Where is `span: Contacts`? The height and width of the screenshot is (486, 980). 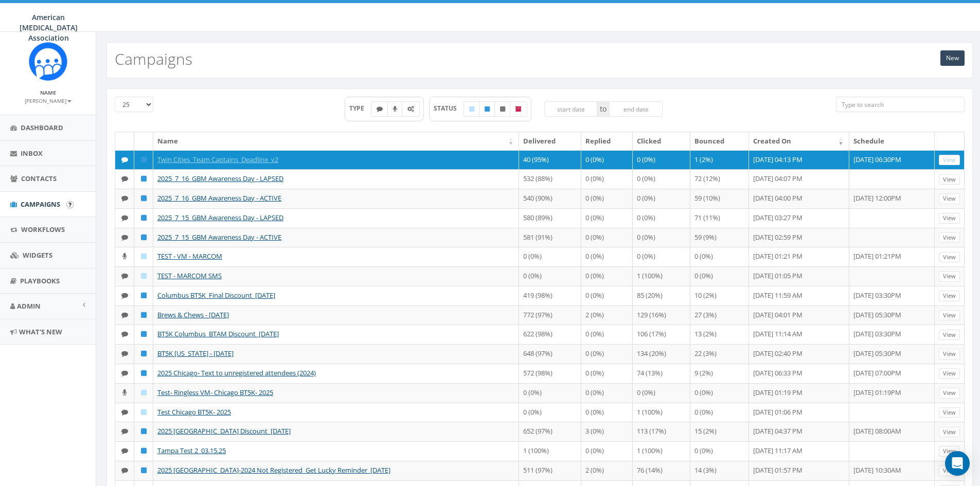
span: Contacts is located at coordinates (39, 179).